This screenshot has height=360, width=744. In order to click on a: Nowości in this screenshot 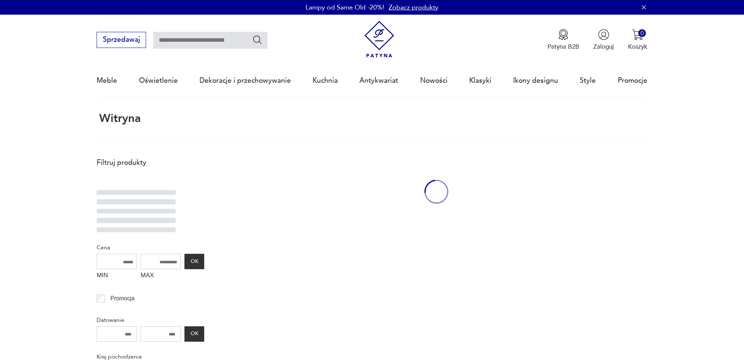, I will do `click(434, 81)`.